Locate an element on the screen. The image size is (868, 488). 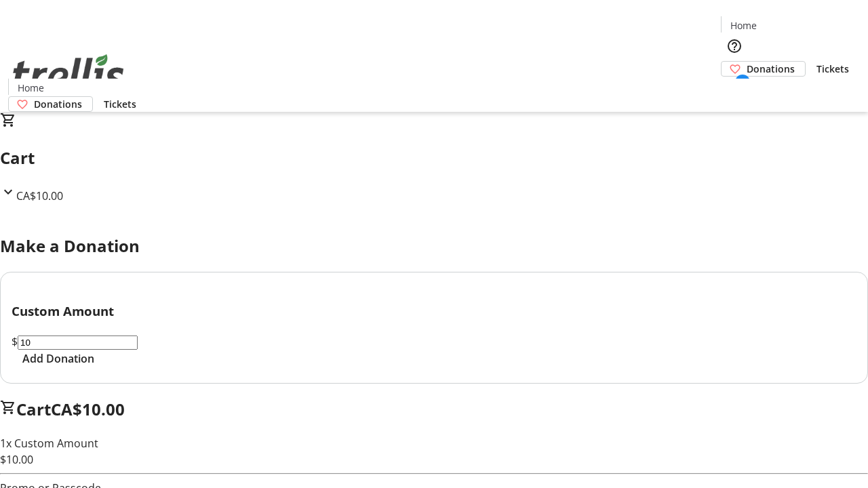
img: Orient E2E Organization RHEd66kvN3's Logo is located at coordinates (69, 74).